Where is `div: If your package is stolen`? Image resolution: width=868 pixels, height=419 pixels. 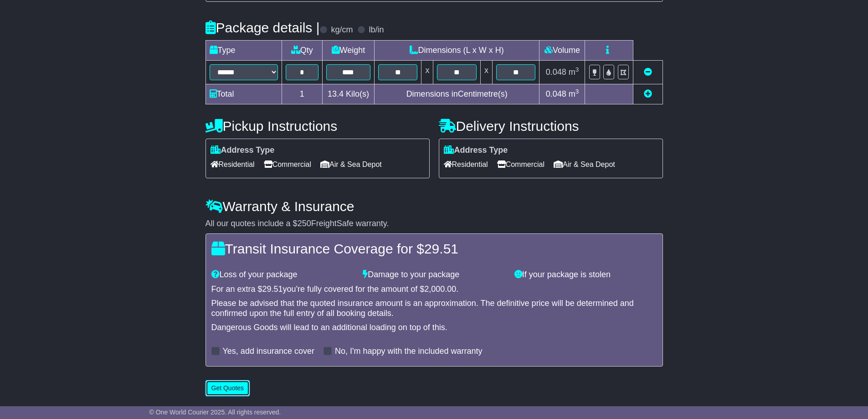
div: If your package is stolen is located at coordinates (586, 275).